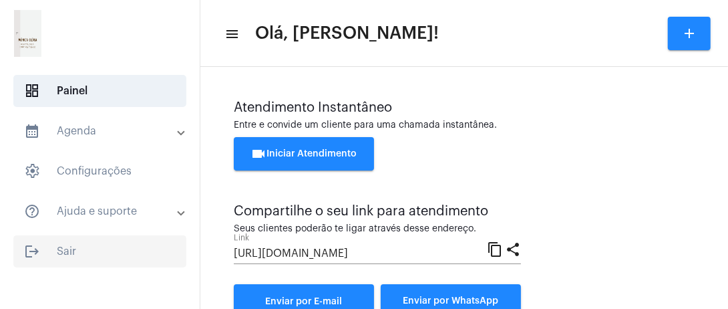 The image size is (728, 309). I want to click on mat-expansion-panel-header: sidenav iconAgenda, so click(104, 131).